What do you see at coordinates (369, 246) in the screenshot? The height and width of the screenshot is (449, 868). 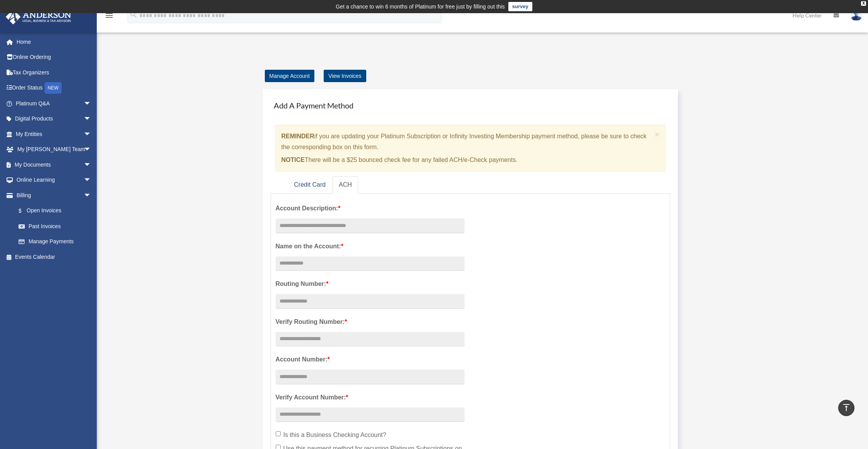 I see `label: Name on the Account:` at bounding box center [369, 246].